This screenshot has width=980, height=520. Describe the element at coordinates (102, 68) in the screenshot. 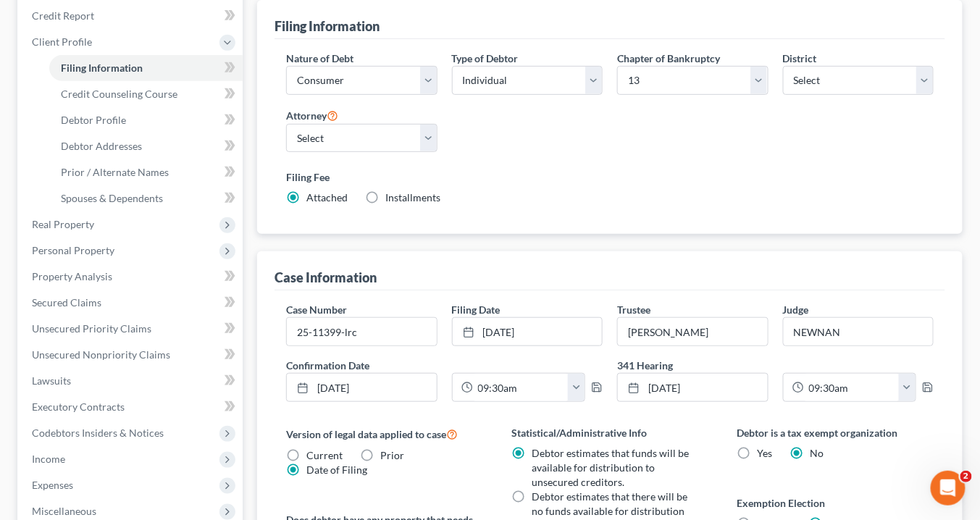

I see `span: Filing Information` at that location.